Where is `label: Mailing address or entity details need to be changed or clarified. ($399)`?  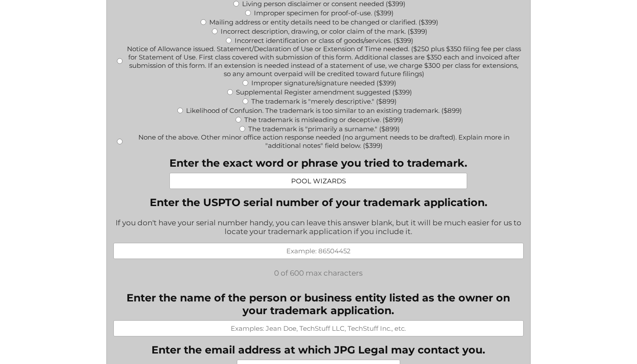
label: Mailing address or entity details need to be changed or clarified. ($399) is located at coordinates (324, 22).